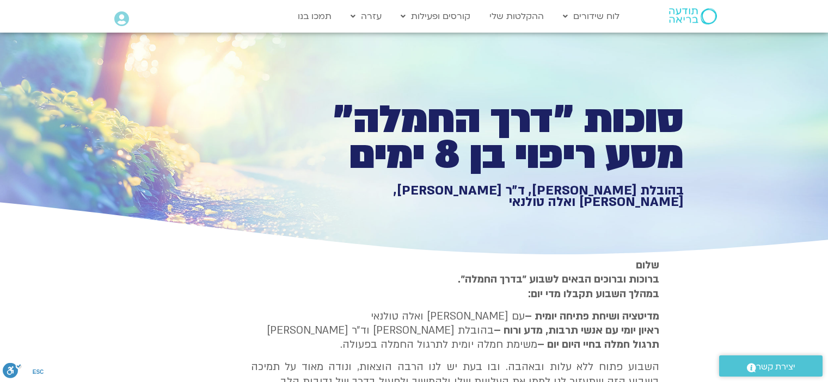  Describe the element at coordinates (770, 366) in the screenshot. I see `a: יצירת קשר` at that location.